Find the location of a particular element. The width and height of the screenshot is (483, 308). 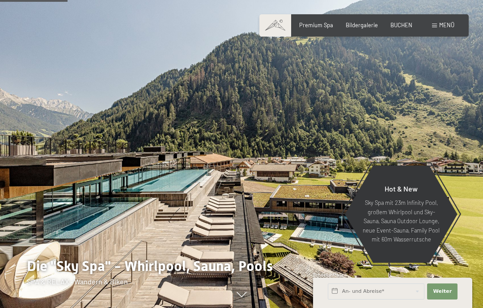

span: Weiter is located at coordinates (442, 292).